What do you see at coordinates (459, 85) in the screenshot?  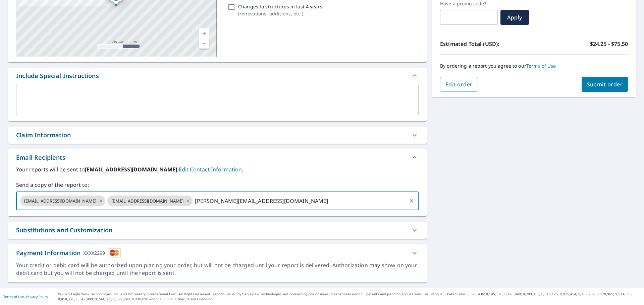 I see `span: Edit order` at bounding box center [459, 85].